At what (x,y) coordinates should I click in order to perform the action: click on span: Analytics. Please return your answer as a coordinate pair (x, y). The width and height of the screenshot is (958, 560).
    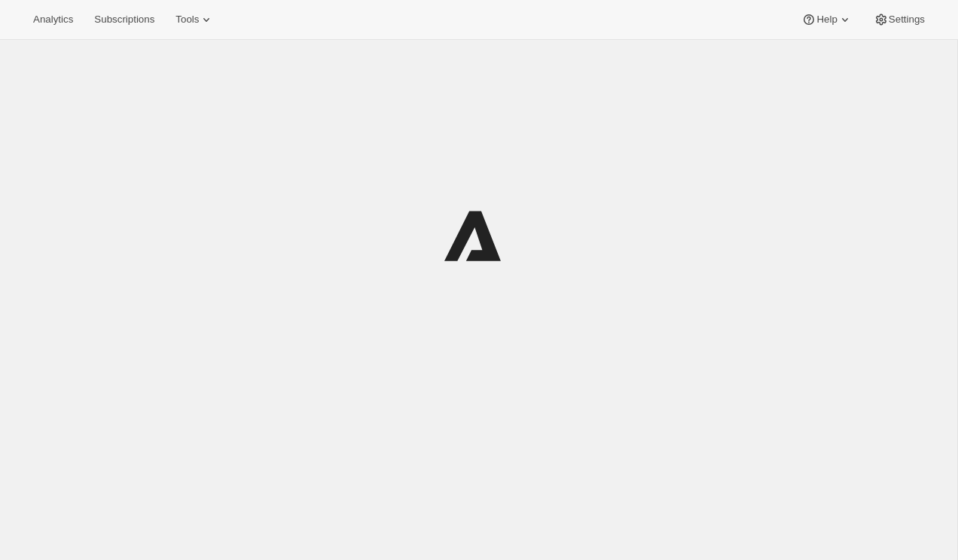
    Looking at the image, I should click on (53, 20).